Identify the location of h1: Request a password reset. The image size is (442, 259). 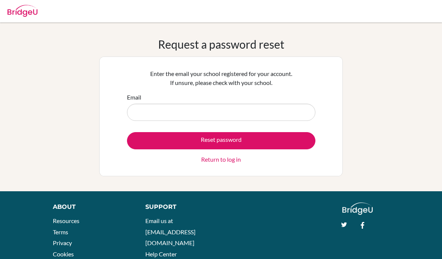
(221, 44).